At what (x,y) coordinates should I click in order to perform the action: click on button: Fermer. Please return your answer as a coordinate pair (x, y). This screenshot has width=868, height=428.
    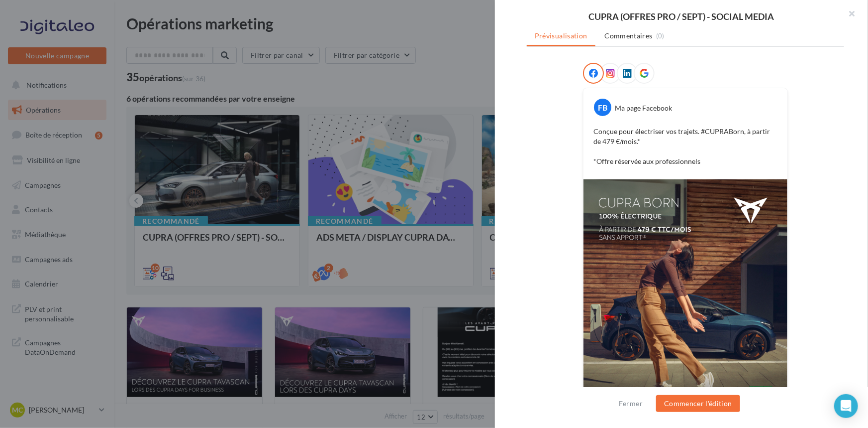
    Looking at the image, I should click on (631, 403).